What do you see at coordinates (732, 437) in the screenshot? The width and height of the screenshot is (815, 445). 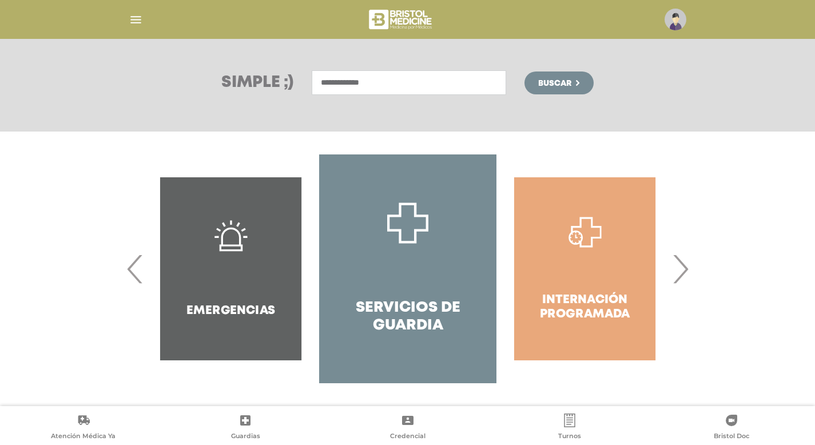 I see `span: Bristol Doc` at bounding box center [732, 437].